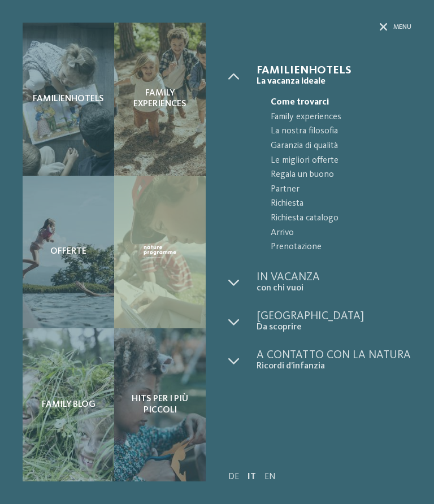 The height and width of the screenshot is (504, 434). I want to click on span: Family Blog, so click(68, 405).